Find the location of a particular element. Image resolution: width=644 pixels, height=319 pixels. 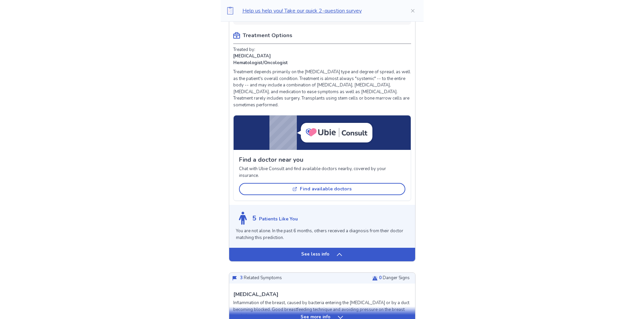

span: 3 is located at coordinates (242, 278).